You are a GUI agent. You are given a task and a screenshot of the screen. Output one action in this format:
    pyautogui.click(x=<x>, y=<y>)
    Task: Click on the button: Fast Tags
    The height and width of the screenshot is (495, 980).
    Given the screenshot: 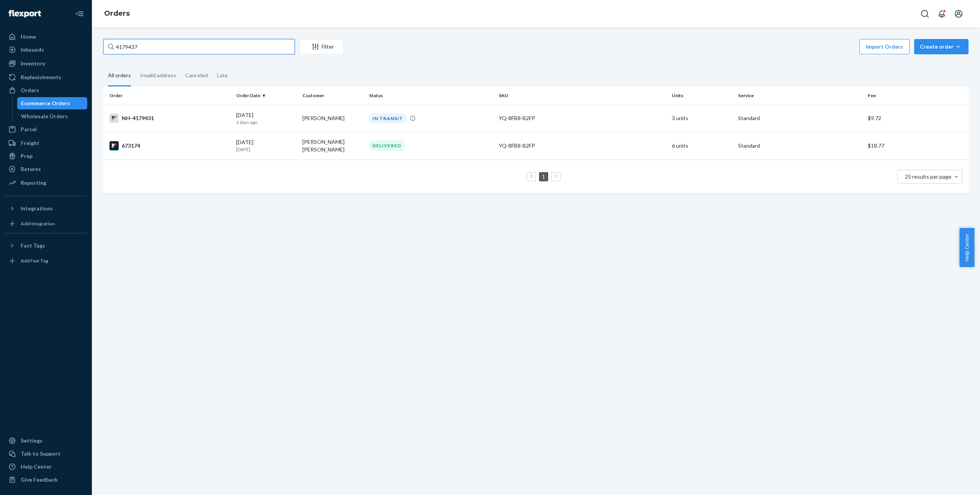 What is the action you would take?
    pyautogui.click(x=46, y=246)
    